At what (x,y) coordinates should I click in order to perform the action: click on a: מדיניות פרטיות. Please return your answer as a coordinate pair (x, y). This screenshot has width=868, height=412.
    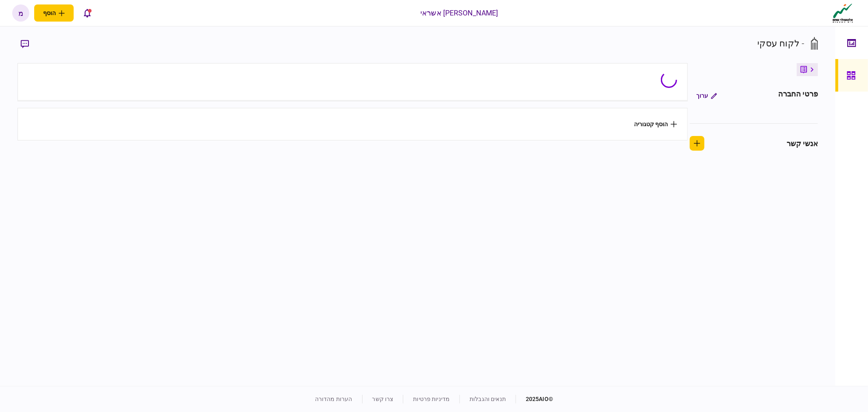
    Looking at the image, I should click on (431, 399).